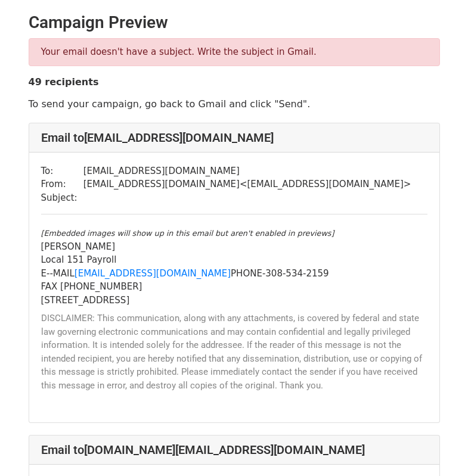  Describe the element at coordinates (188, 233) in the screenshot. I see `em: [Embedded images will show up in this email but aren't enabled in previews]` at that location.